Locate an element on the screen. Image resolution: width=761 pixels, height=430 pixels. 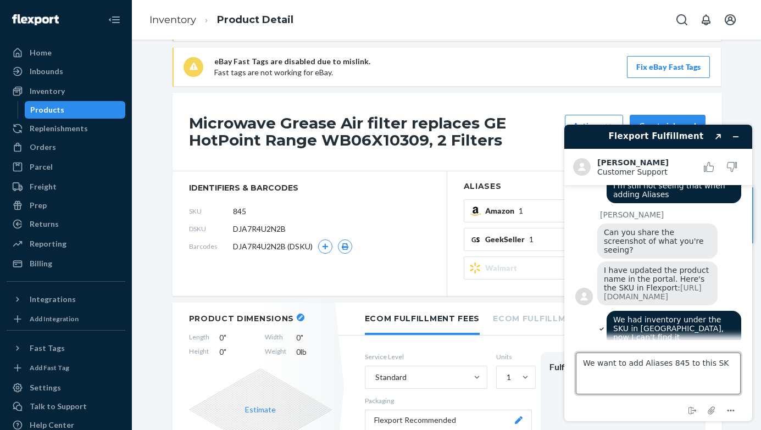
span: Height is located at coordinates (199, 352).